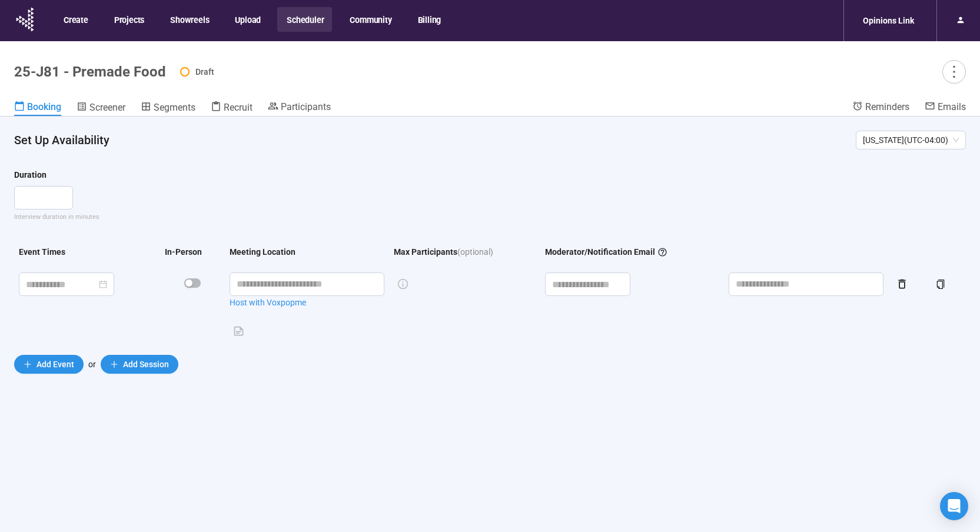 Image resolution: width=980 pixels, height=532 pixels. I want to click on h1: 25-J81 - Premade Food, so click(90, 71).